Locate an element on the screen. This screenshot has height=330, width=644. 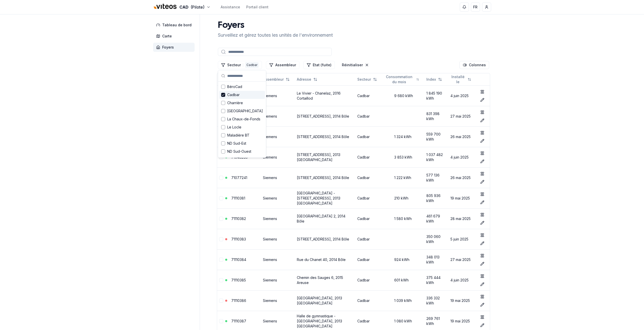
a: Rue du Chanet 40, 2014 Bôle is located at coordinates (321, 260).